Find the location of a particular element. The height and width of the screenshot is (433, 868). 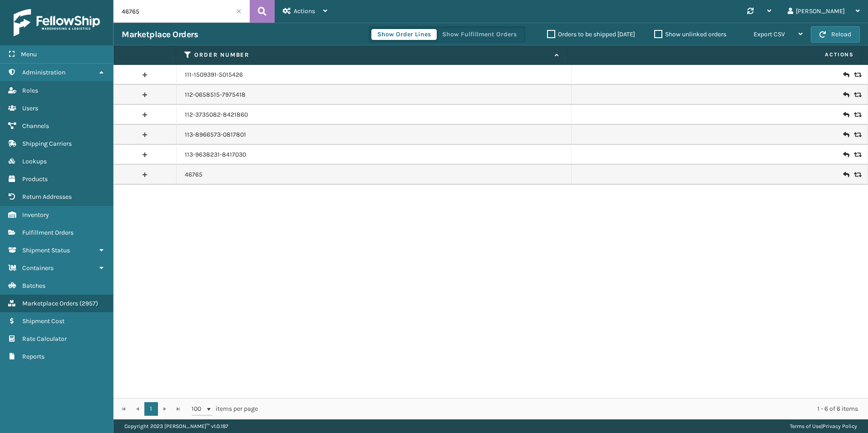

span: Containers is located at coordinates (38, 267).